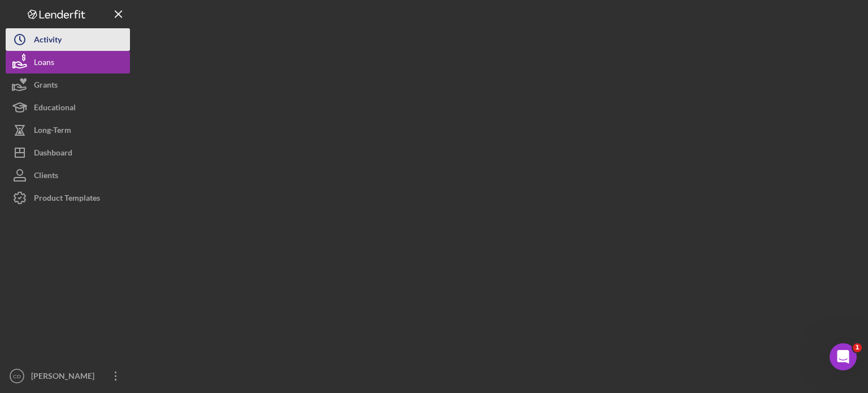 Image resolution: width=868 pixels, height=393 pixels. What do you see at coordinates (44, 63) in the screenshot?
I see `div: Loans` at bounding box center [44, 63].